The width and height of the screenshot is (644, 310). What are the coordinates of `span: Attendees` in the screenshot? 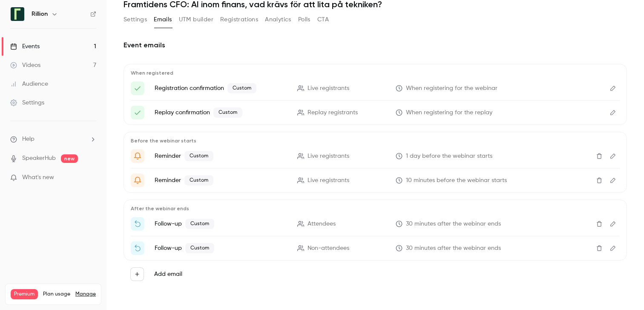 It's located at (322, 224).